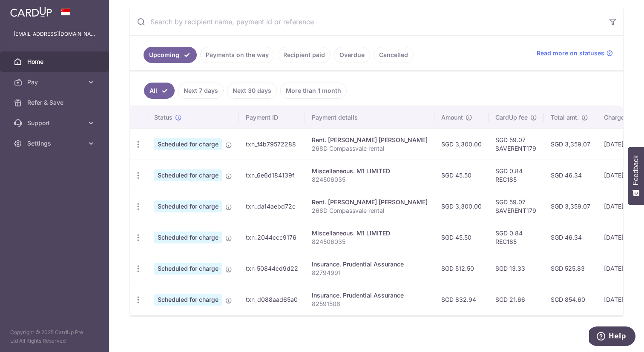  Describe the element at coordinates (452, 117) in the screenshot. I see `span: Amount` at that location.